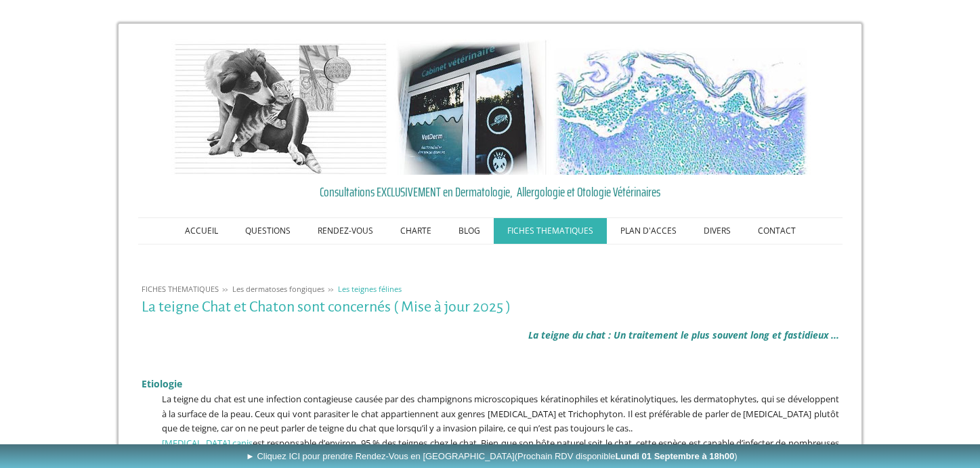 This screenshot has width=980, height=468. I want to click on a: DIVERS, so click(718, 231).